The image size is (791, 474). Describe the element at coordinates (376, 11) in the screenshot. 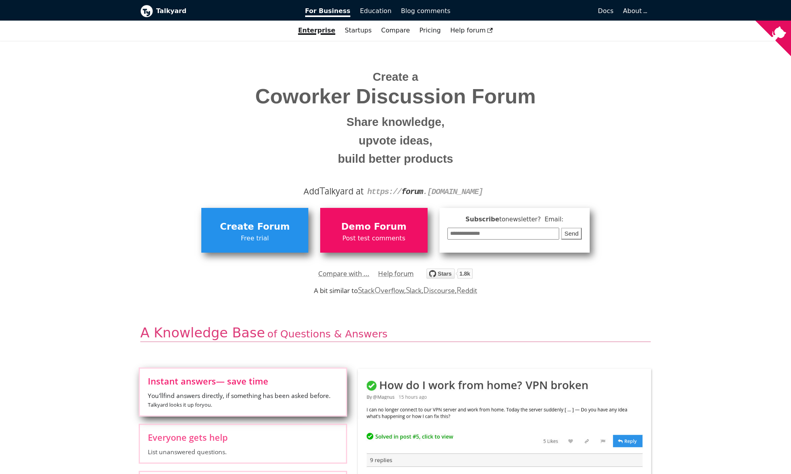

I see `span: Education` at that location.